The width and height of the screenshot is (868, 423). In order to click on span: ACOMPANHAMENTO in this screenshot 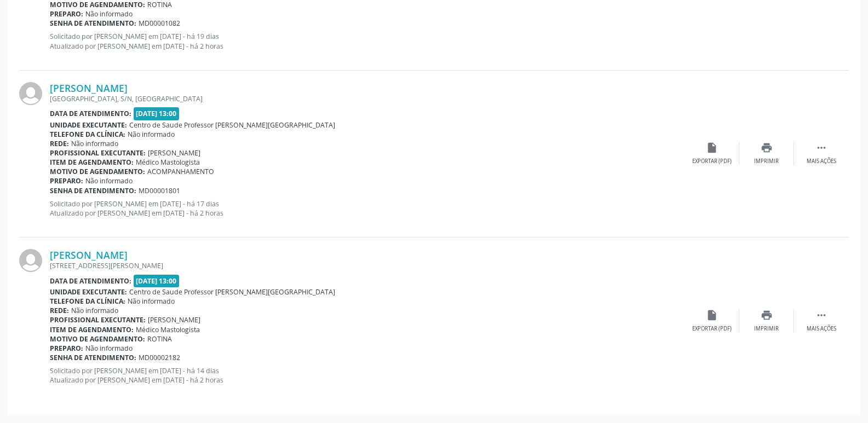, I will do `click(181, 171)`.